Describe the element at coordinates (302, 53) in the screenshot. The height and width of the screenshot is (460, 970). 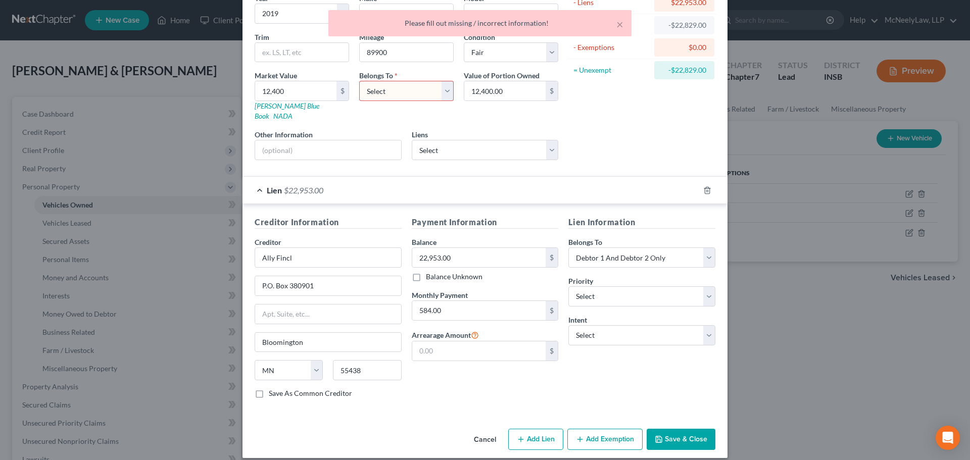
I see `input: ex. LS, LT, etc` at that location.